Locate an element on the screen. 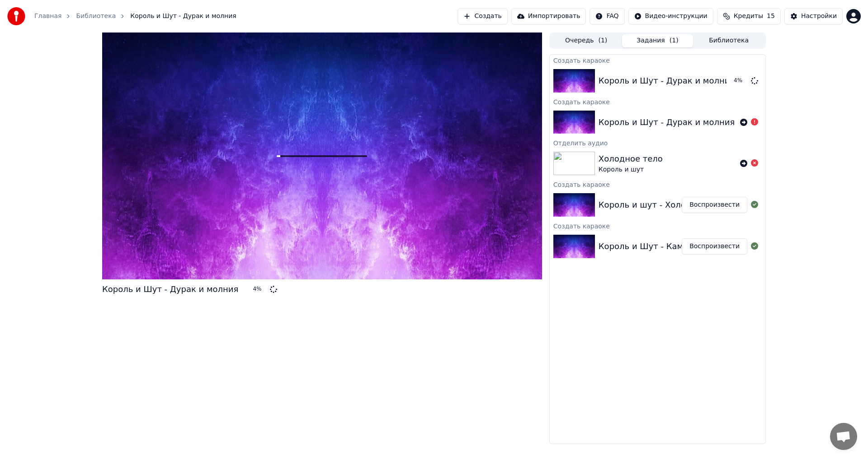  button: Очередь is located at coordinates (586, 40).